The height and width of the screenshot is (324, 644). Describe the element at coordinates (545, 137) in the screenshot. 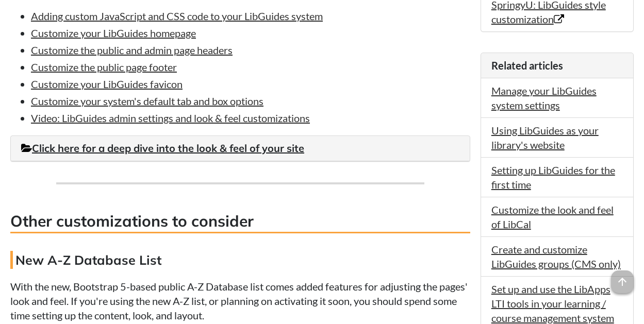

I see `a: Using LibGuides as your library's website` at that location.